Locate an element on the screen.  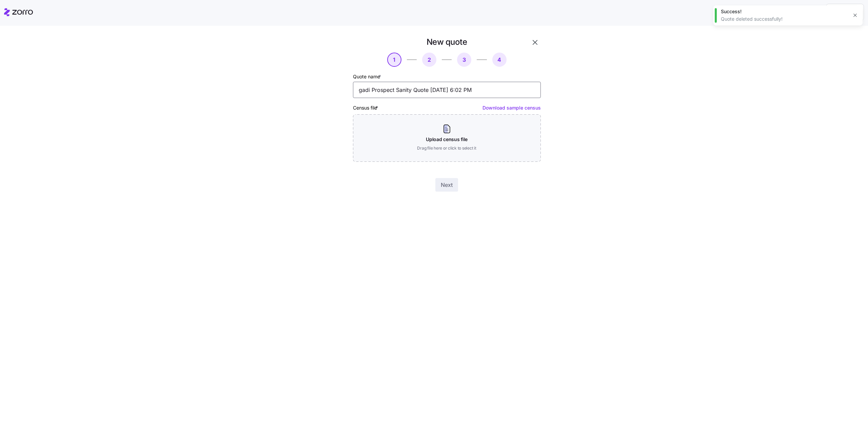
div: Success! is located at coordinates (784, 11).